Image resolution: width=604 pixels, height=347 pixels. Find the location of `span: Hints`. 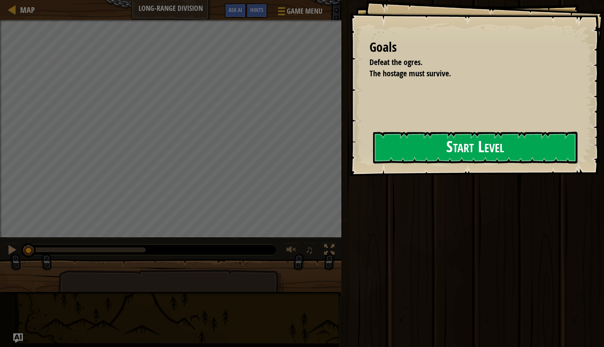

span: Hints is located at coordinates (257, 10).